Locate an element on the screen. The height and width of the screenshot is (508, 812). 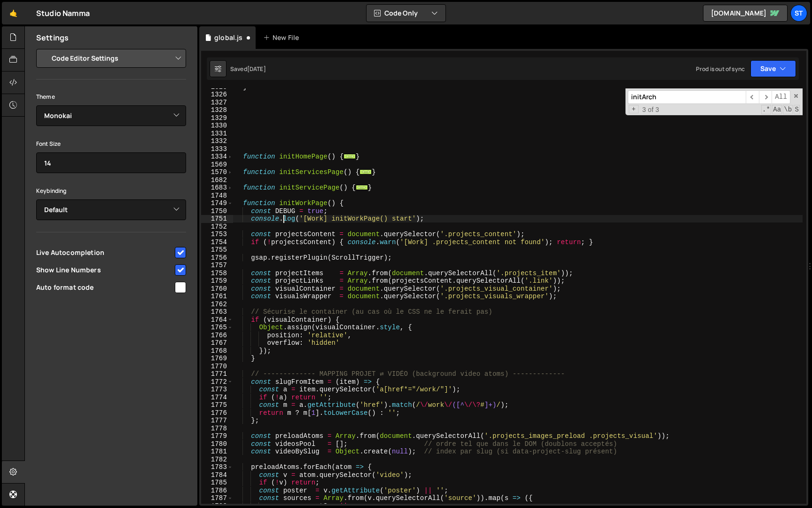
div: 1762 is located at coordinates (217, 304).